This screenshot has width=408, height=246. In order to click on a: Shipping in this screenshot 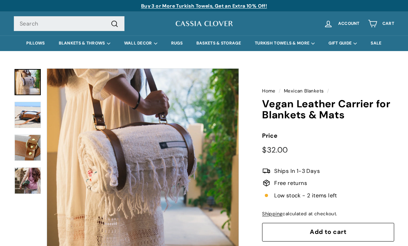, I will do `click(272, 214)`.